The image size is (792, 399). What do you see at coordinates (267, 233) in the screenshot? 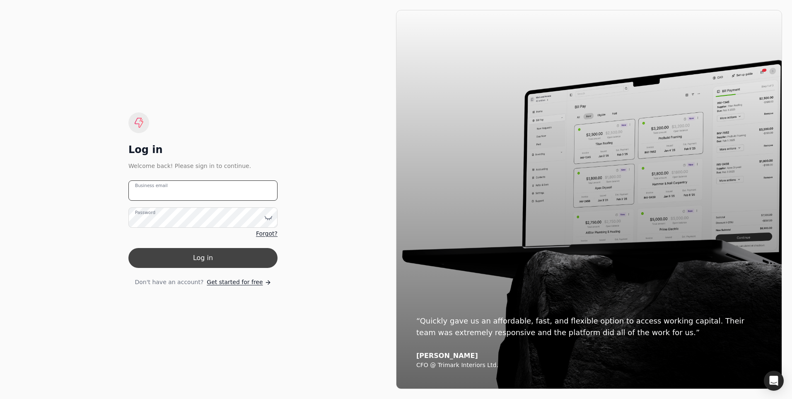
I see `a: Forgot?` at bounding box center [267, 233].